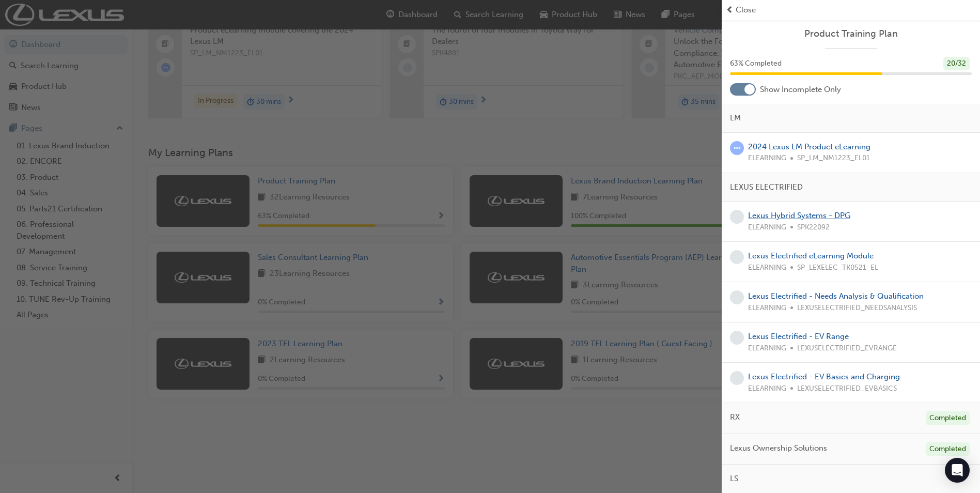 This screenshot has width=980, height=493. Describe the element at coordinates (729, 10) in the screenshot. I see `span: prev-icon` at that location.